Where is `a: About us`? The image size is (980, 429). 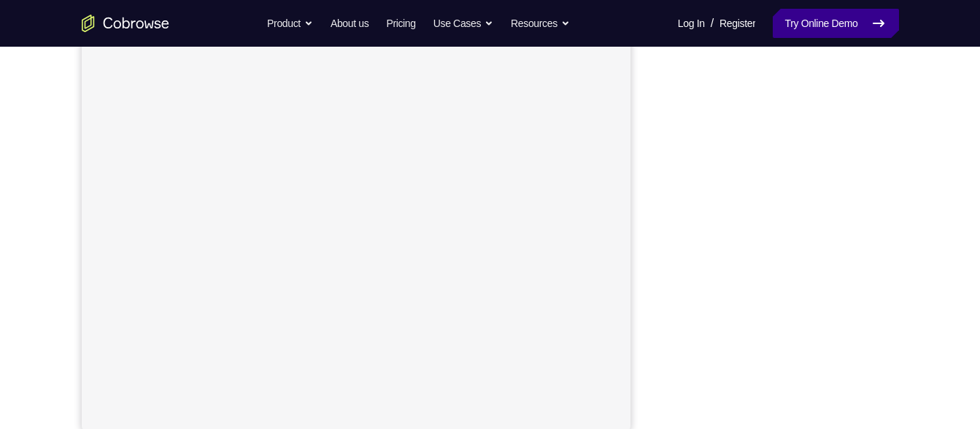
a: About us is located at coordinates (350, 24).